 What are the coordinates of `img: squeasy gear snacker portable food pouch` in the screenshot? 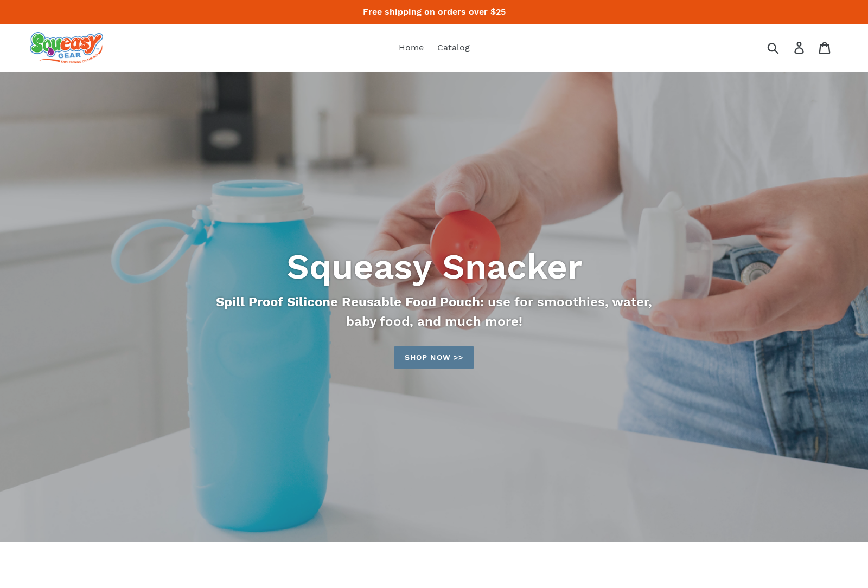 It's located at (66, 48).